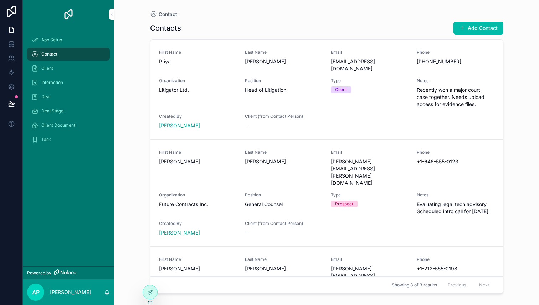 Image resolution: width=539 pixels, height=305 pixels. I want to click on span: Client Document, so click(58, 125).